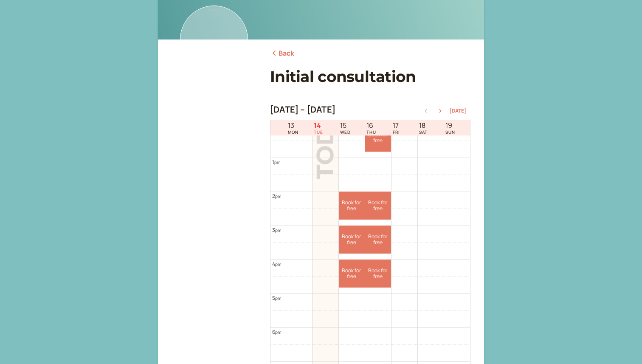 The height and width of the screenshot is (364, 642). What do you see at coordinates (319, 132) in the screenshot?
I see `span: TUE` at bounding box center [319, 132].